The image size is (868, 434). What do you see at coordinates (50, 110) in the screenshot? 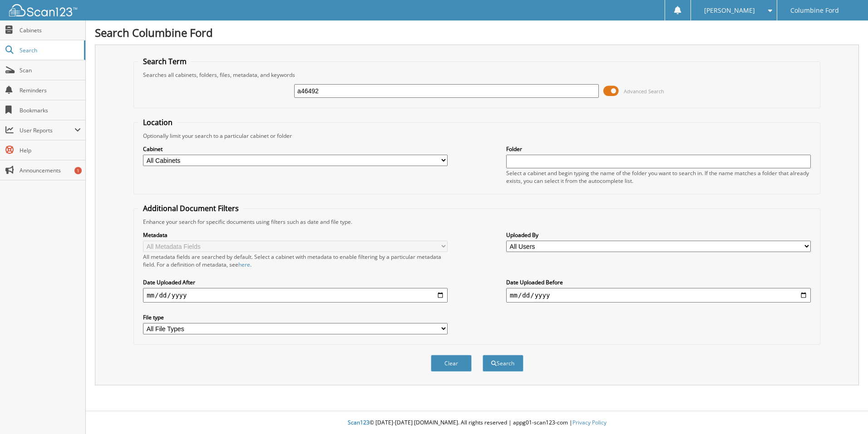
I see `span: Bookmarks` at bounding box center [50, 110].